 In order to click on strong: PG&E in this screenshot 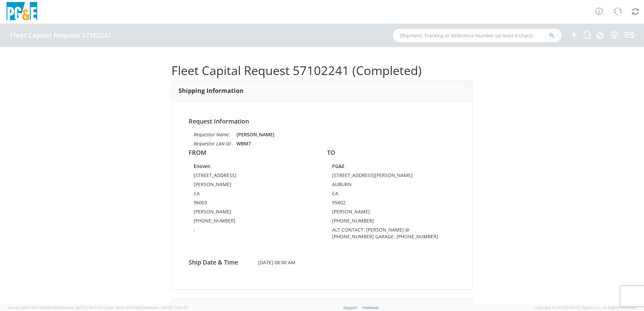, I will do `click(338, 166)`.